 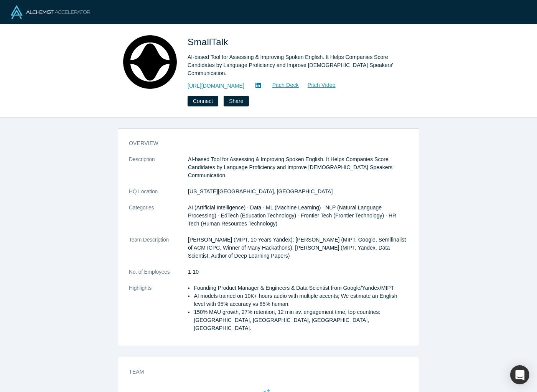 I want to click on span: SmallTalk, so click(x=209, y=42).